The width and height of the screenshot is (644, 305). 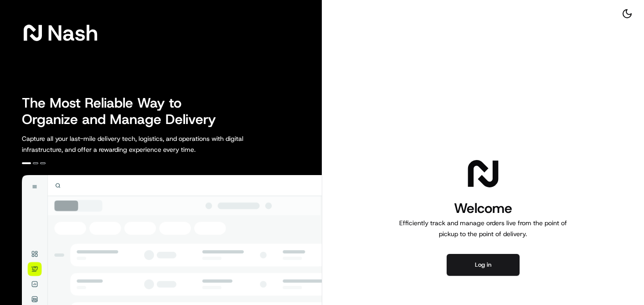 I want to click on h1: Welcome, so click(x=483, y=208).